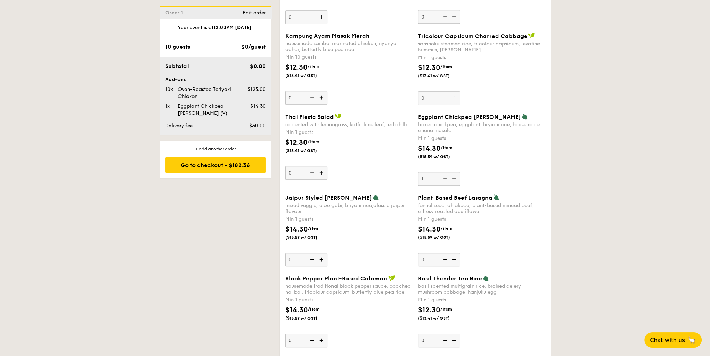  I want to click on span: $0.00, so click(257, 66).